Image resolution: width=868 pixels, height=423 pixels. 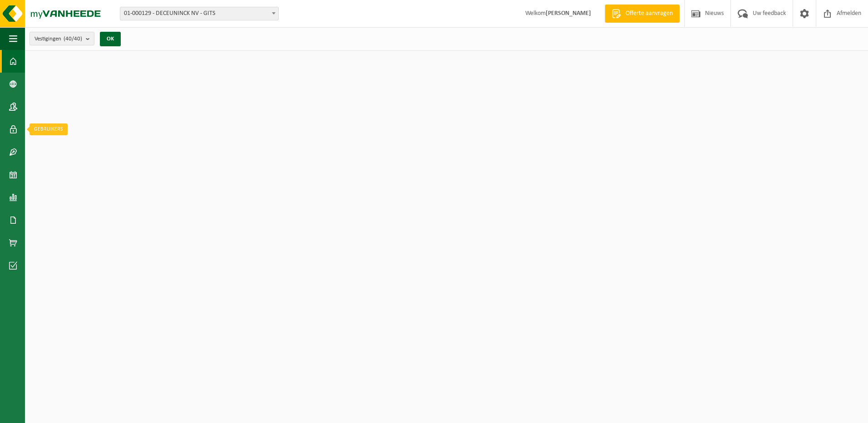 I want to click on span: Offerte aanvragen, so click(x=649, y=14).